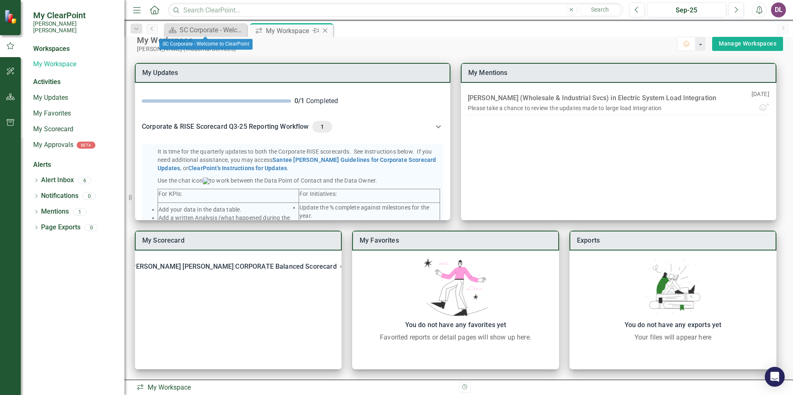 The width and height of the screenshot is (793, 395). What do you see at coordinates (298, 160) in the screenshot?
I see `p: It is time for the quarterly updates to both the Corporate RISE scorecards. See instructions belo...` at bounding box center [298, 160].